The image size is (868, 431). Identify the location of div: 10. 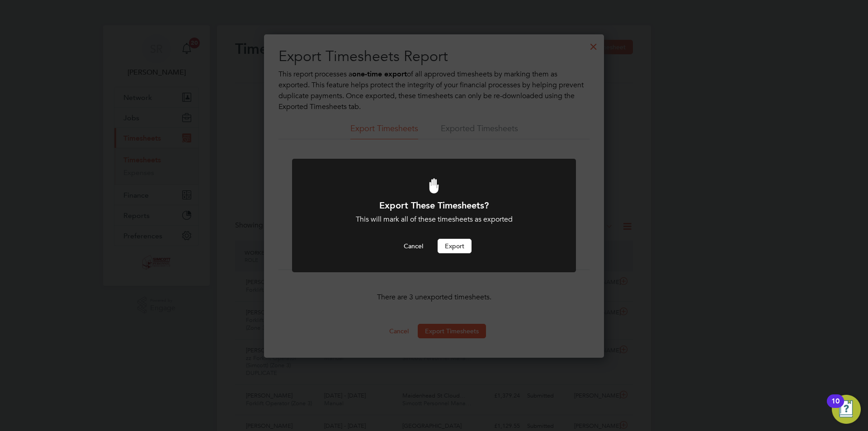
(836, 407).